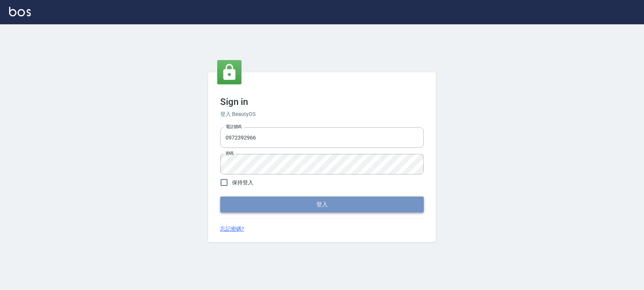 This screenshot has height=290, width=644. I want to click on h3: Sign in, so click(322, 102).